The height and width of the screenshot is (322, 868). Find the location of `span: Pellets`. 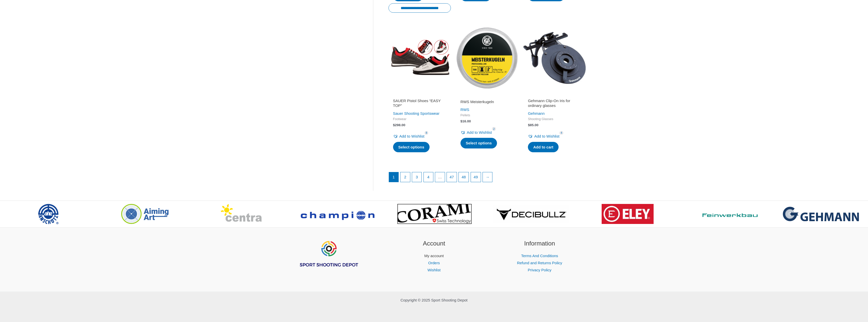

span: Pellets is located at coordinates (487, 115).